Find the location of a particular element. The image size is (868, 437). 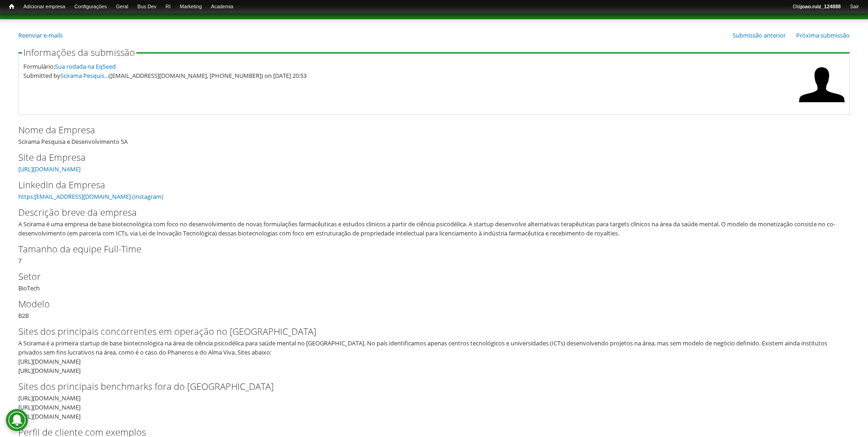

a: Início is located at coordinates (12, 6).